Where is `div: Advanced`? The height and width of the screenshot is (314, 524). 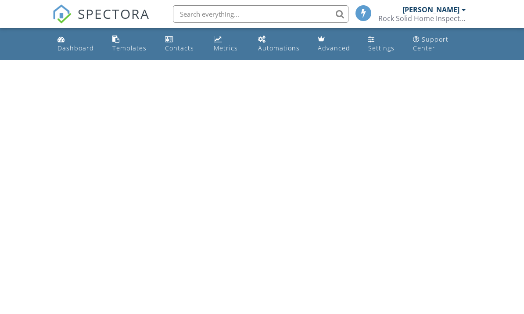
div: Advanced is located at coordinates (334, 48).